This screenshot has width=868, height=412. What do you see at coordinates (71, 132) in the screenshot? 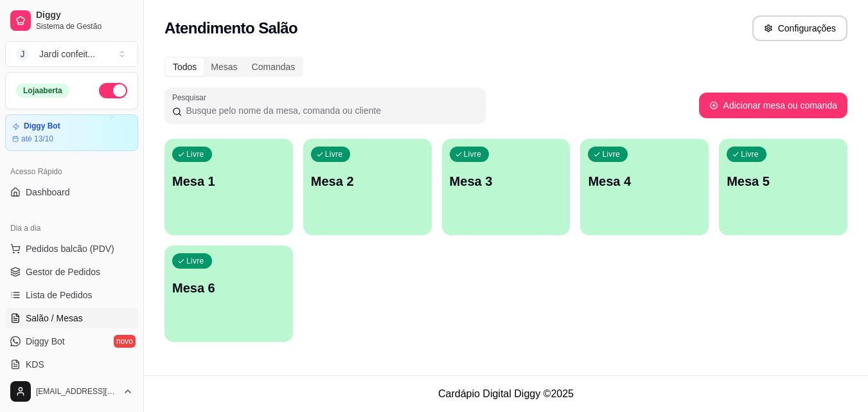
I see `a: Diggy Botaté 13/10` at bounding box center [71, 132].